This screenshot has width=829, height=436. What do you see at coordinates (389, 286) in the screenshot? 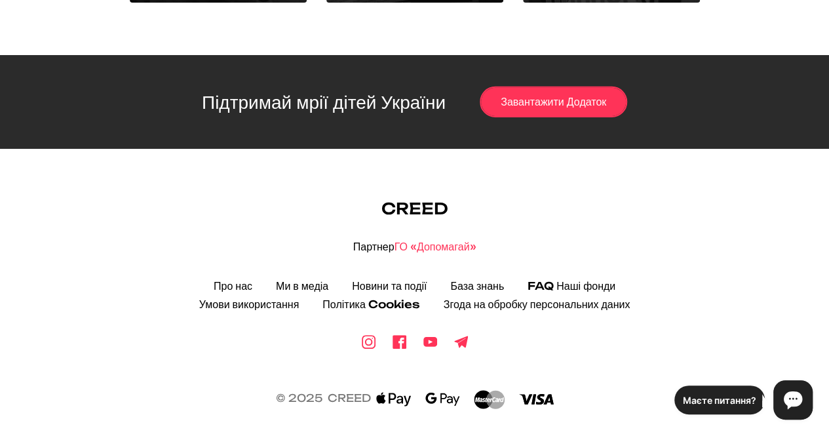
I see `a: Новини та події` at bounding box center [389, 286].